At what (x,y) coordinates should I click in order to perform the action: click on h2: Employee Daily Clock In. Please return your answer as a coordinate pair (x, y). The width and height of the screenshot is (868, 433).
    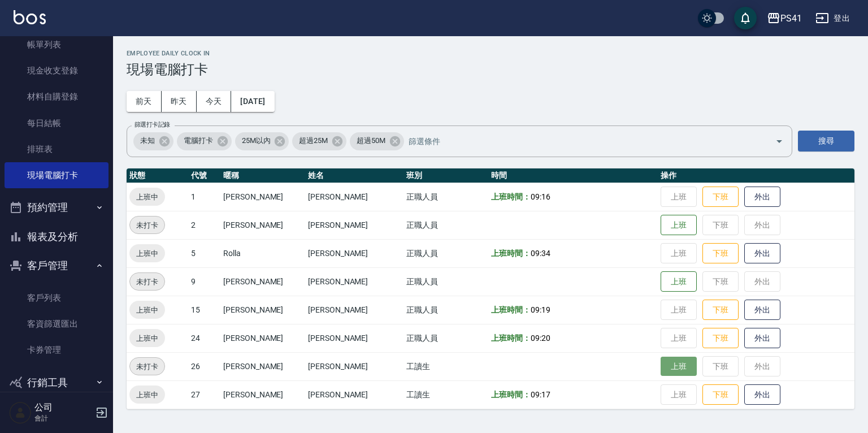
    Looking at the image, I should click on (490, 53).